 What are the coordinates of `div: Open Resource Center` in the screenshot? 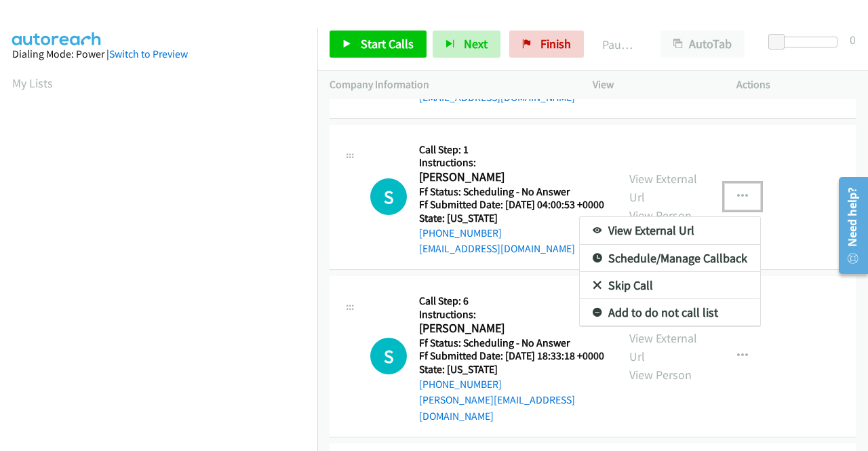 It's located at (24, 53).